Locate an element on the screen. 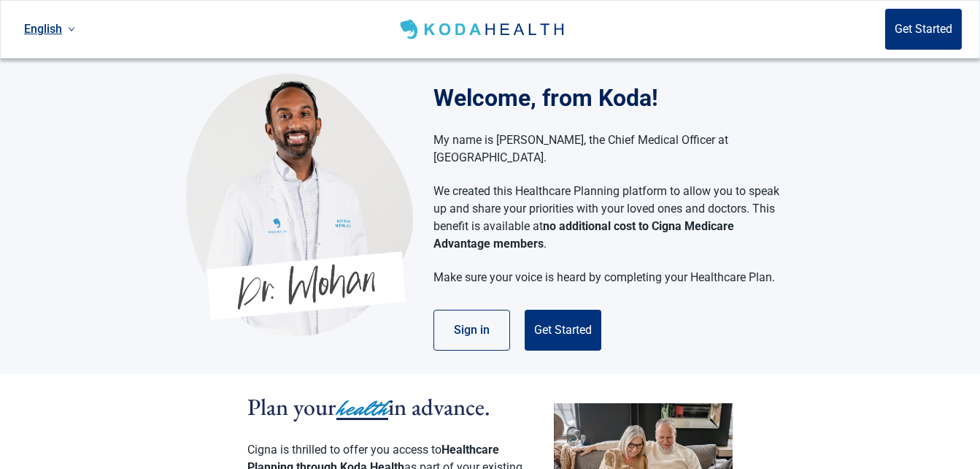 The height and width of the screenshot is (469, 980). p: Make sure your voice is heard by completing your Healthcare Plan. is located at coordinates (607, 277).